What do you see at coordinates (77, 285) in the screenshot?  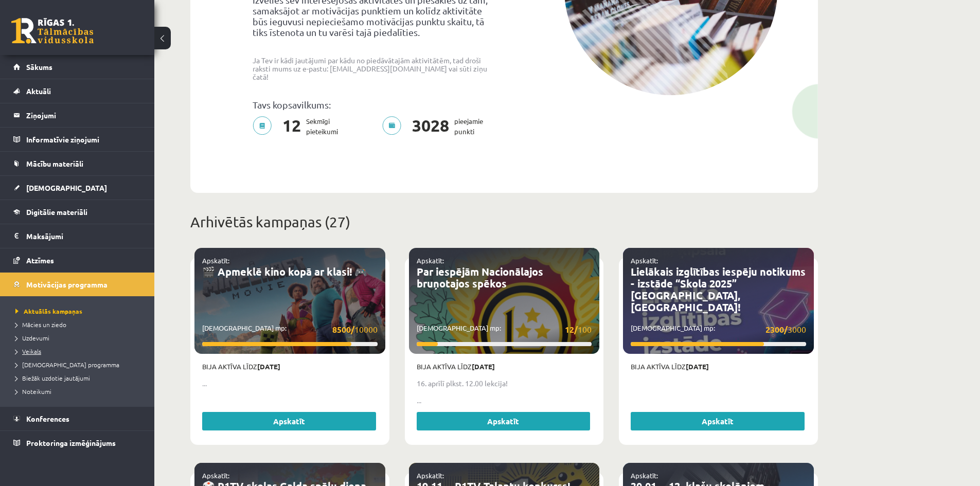 I see `a: Motivācijas programma` at bounding box center [77, 285].